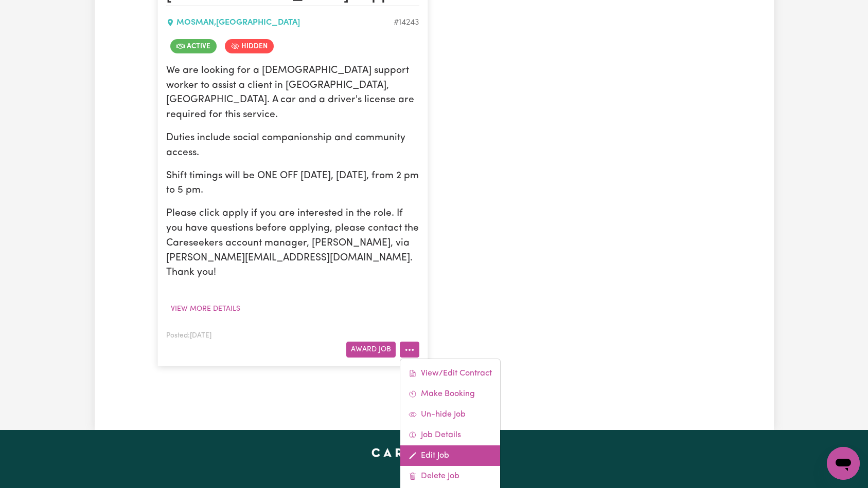 The height and width of the screenshot is (488, 868). I want to click on p: Duties include social companionship and community access., so click(292, 146).